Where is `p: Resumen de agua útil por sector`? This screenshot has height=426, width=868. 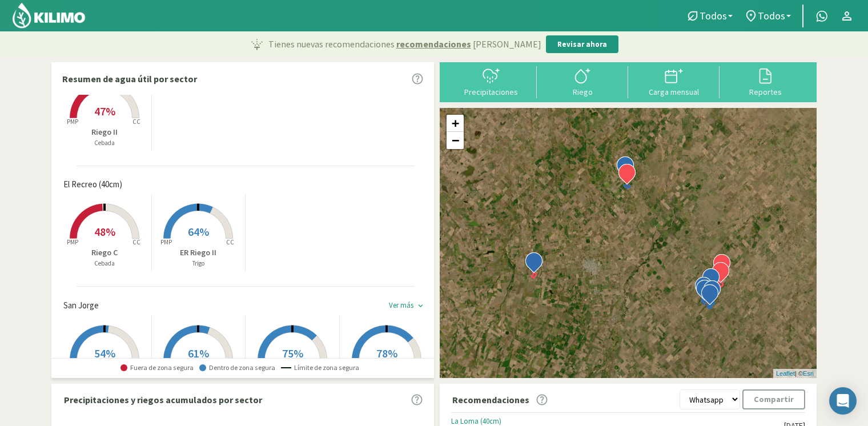
p: Resumen de agua útil por sector is located at coordinates (130, 79).